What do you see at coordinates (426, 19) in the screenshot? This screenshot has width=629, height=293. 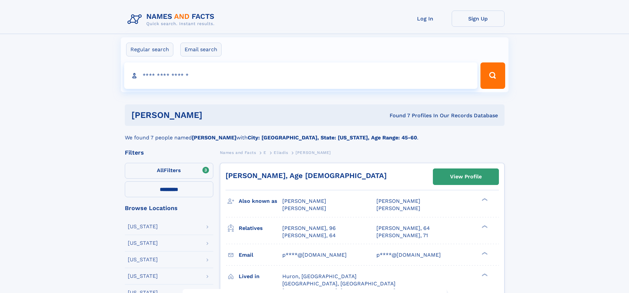 I see `a: Log In` at bounding box center [426, 19].